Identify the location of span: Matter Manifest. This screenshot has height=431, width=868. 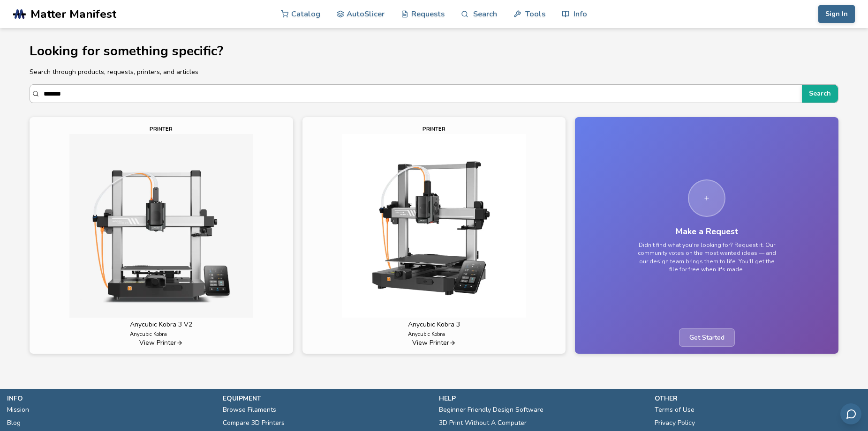
(73, 14).